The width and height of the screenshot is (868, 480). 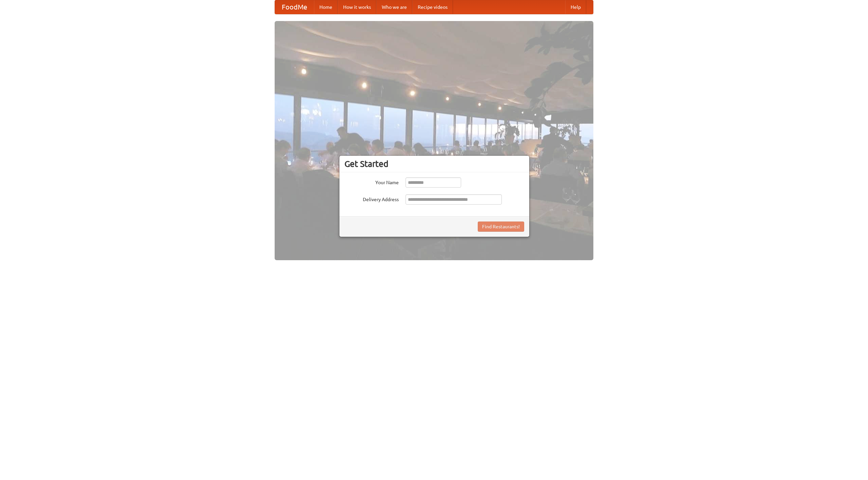 I want to click on a: How it works, so click(x=357, y=7).